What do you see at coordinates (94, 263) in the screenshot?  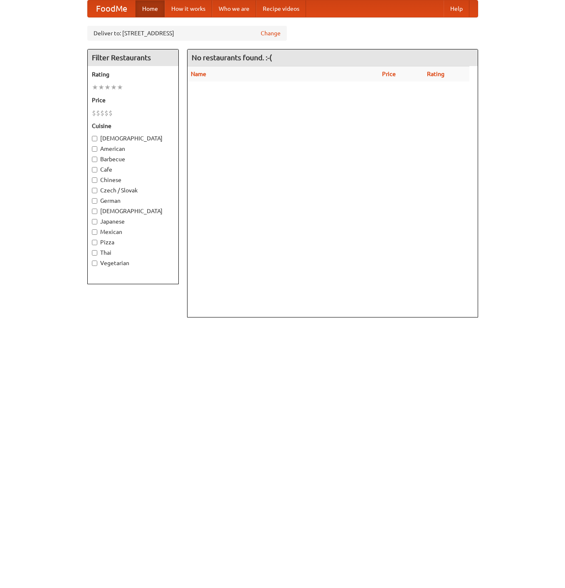 I see `input: Vegetarian` at bounding box center [94, 263].